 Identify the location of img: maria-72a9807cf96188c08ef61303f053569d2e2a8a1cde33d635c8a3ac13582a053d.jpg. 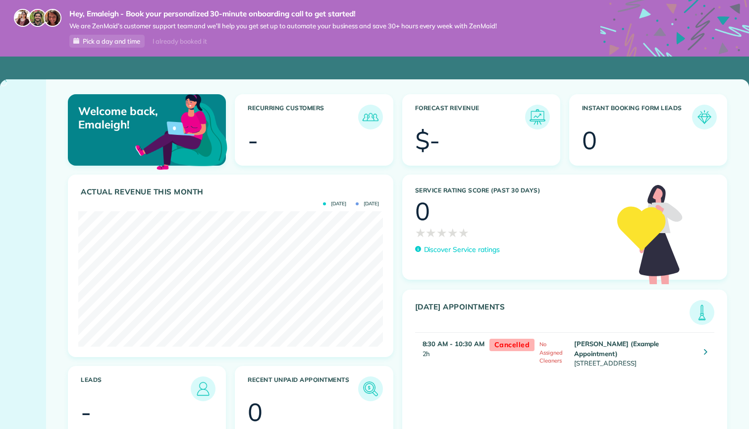
(23, 18).